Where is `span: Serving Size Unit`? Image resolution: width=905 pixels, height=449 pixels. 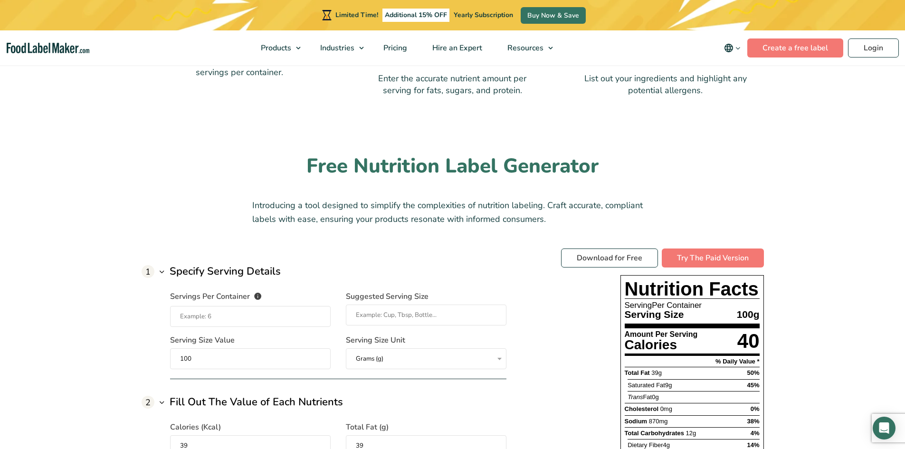 span: Serving Size Unit is located at coordinates (375, 340).